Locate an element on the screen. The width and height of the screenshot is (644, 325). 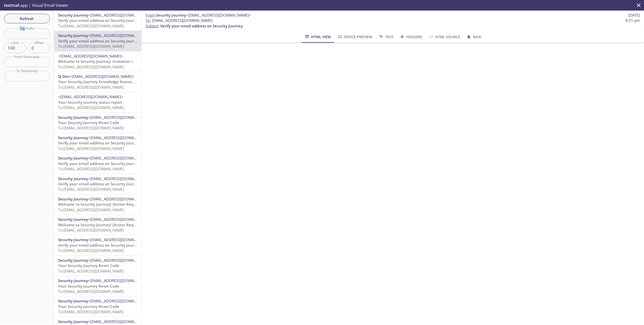
span: Raw is located at coordinates (474, 37).